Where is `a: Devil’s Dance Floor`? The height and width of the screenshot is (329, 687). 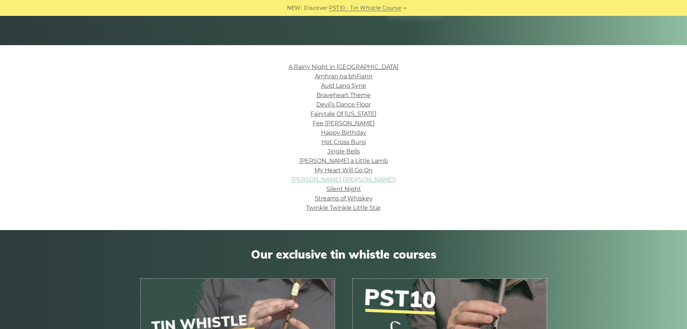
a: Devil’s Dance Floor is located at coordinates (343, 104).